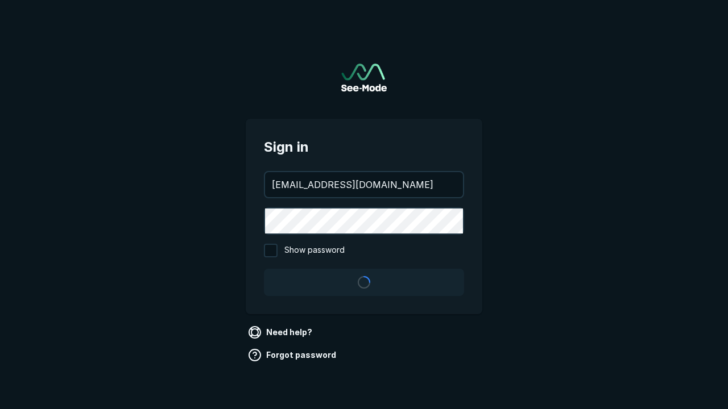 Image resolution: width=728 pixels, height=409 pixels. What do you see at coordinates (364, 77) in the screenshot?
I see `a: Go to sign in` at bounding box center [364, 77].